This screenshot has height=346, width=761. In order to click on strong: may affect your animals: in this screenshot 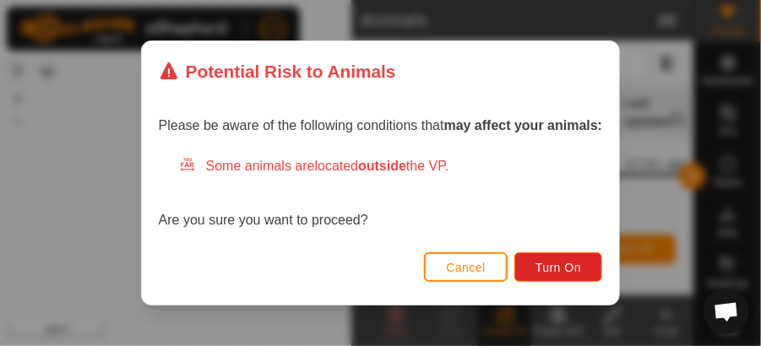, I will do `click(524, 125)`.